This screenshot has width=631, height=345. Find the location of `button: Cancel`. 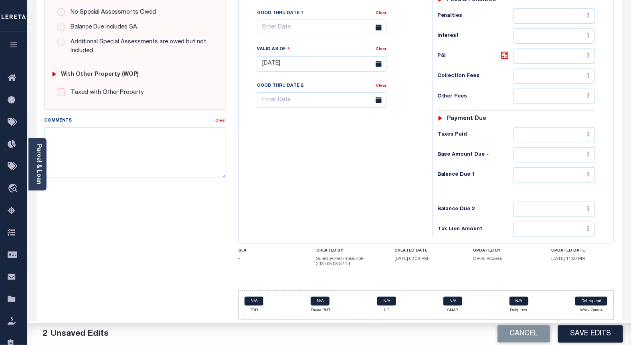

button: Cancel is located at coordinates (523, 333).